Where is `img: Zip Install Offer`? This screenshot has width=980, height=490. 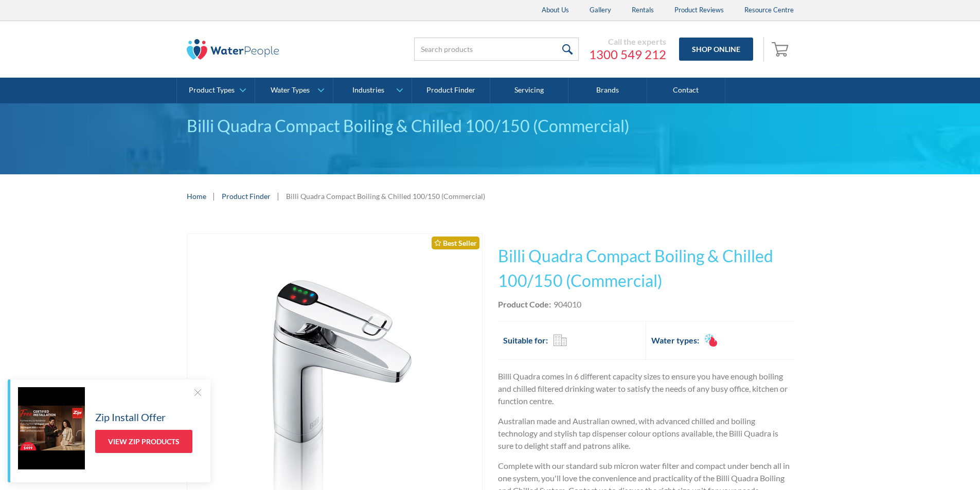 img: Zip Install Offer is located at coordinates (52, 428).